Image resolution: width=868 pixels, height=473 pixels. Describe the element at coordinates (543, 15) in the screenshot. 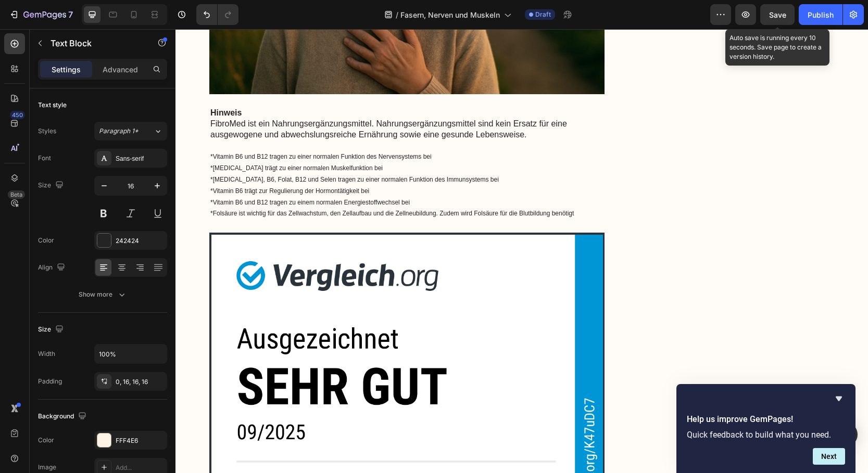

I see `span: Draft` at that location.